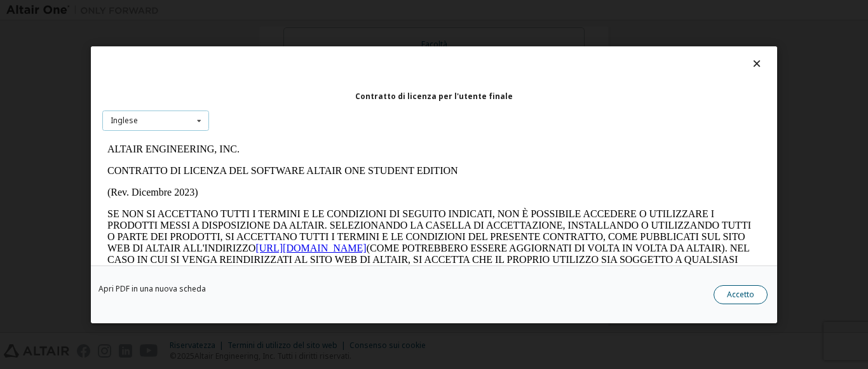 This screenshot has width=868, height=369. Describe the element at coordinates (181, 32) in the screenshot. I see `font: CONTRATTO DI LICENZA DEL SOFTWARE ALTAIR ONE STUDENT EDITION` at that location.